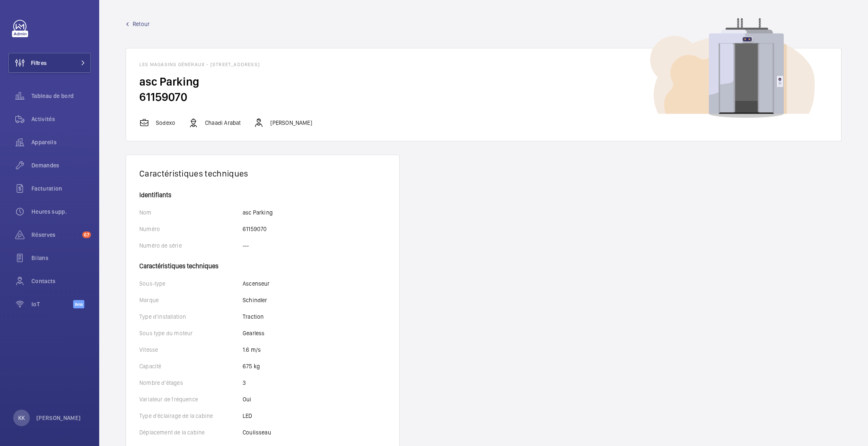 Image resolution: width=868 pixels, height=446 pixels. Describe the element at coordinates (255, 300) in the screenshot. I see `p: Schindler` at that location.